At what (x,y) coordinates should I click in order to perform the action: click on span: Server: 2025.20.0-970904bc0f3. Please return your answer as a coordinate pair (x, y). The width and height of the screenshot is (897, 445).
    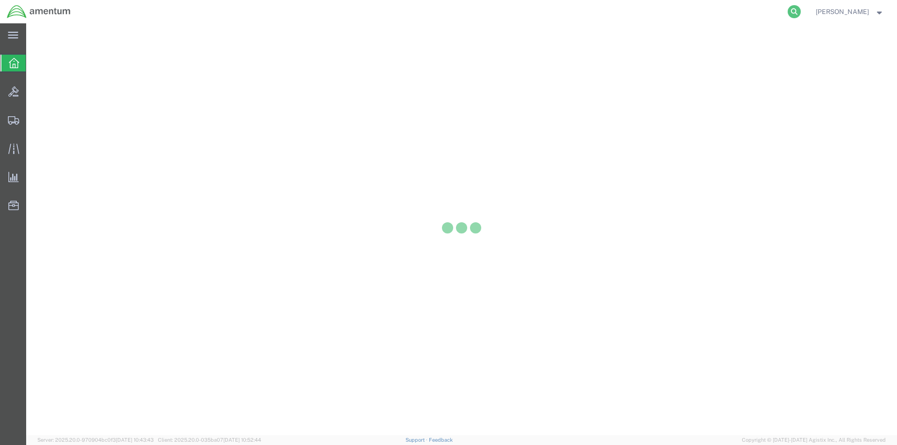
    Looking at the image, I should click on (95, 440).